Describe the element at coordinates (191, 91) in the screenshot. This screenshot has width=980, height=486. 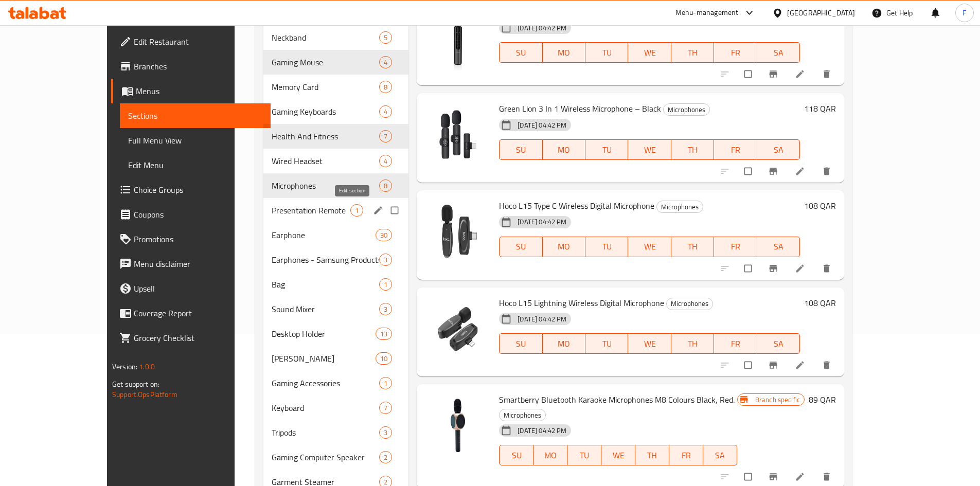
I see `a: Menus` at that location.